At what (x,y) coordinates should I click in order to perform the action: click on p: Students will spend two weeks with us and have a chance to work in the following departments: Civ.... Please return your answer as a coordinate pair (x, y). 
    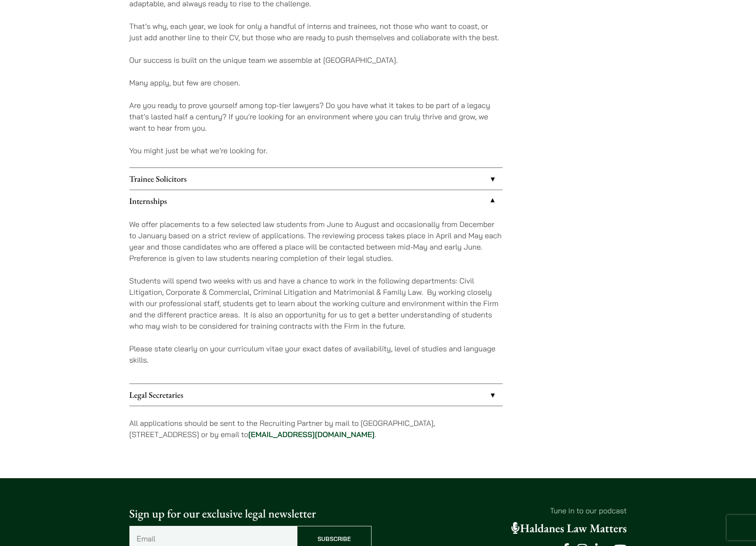
    Looking at the image, I should click on (316, 303).